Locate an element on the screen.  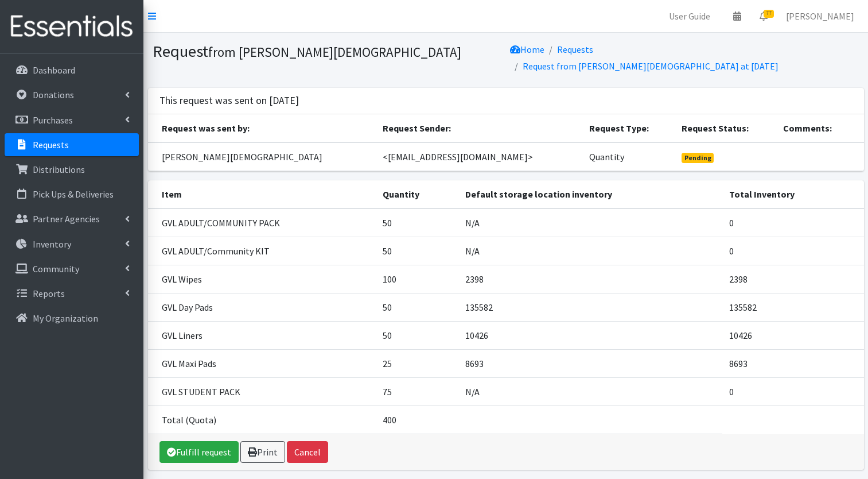
a: Fulfill request is located at coordinates (199, 452).